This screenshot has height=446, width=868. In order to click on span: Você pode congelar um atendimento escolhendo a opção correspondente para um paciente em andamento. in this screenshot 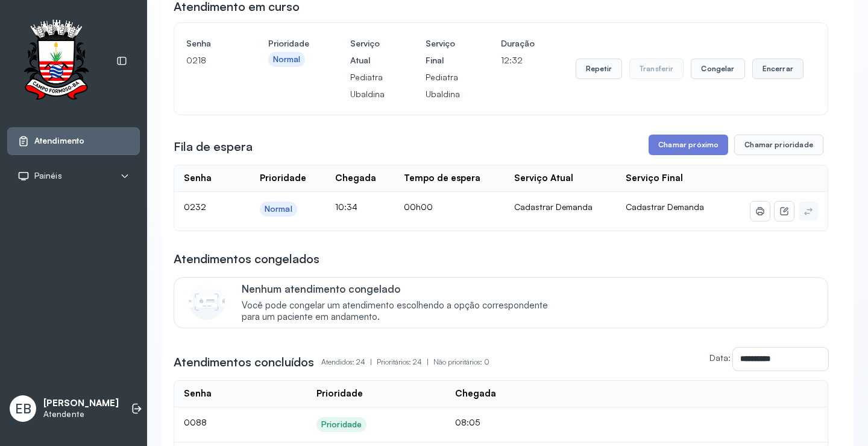, I will do `click(401, 311)`.